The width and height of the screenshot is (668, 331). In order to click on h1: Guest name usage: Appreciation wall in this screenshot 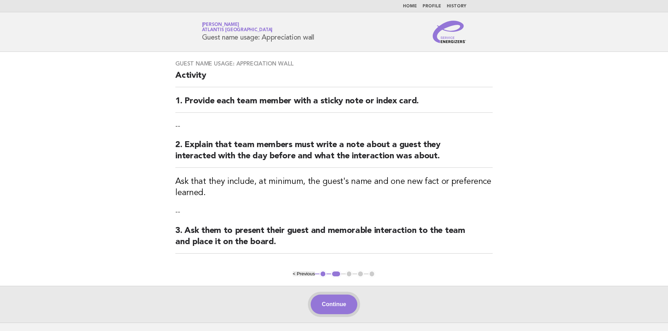, I will do `click(258, 32)`.